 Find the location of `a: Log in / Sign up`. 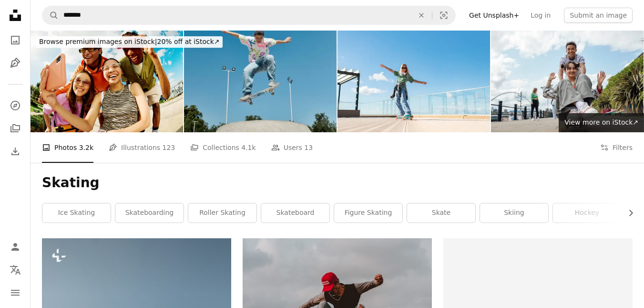

a: Log in / Sign up is located at coordinates (15, 247).